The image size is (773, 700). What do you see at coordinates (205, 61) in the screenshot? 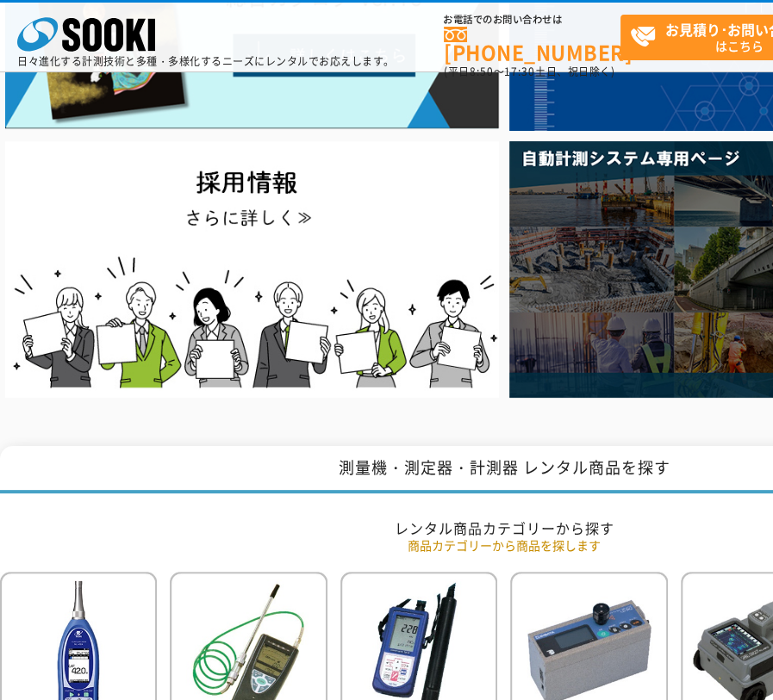
I see `p: 日々進化する計測技術と多種・多様化するニーズにレンタルでお応えします。` at bounding box center [205, 61].